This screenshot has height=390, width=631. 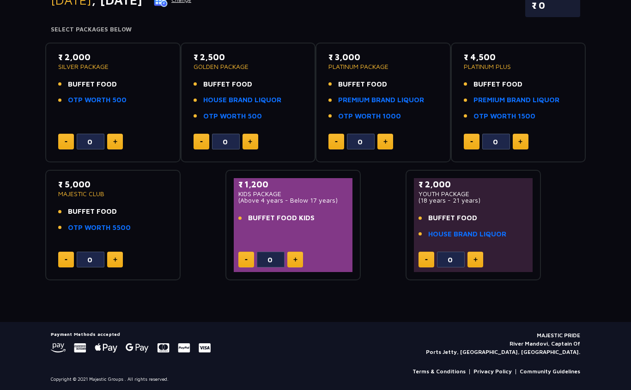 What do you see at coordinates (473, 200) in the screenshot?
I see `p: (18 years - 21 years)` at bounding box center [473, 200].